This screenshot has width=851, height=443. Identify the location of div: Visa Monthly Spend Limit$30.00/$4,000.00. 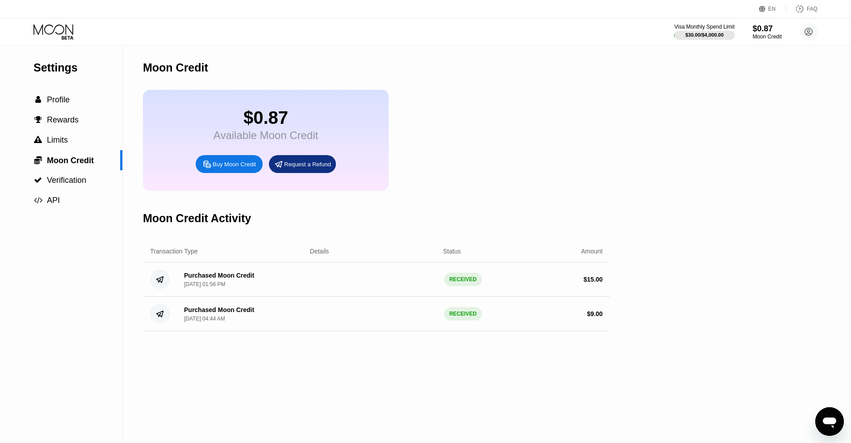
(704, 32).